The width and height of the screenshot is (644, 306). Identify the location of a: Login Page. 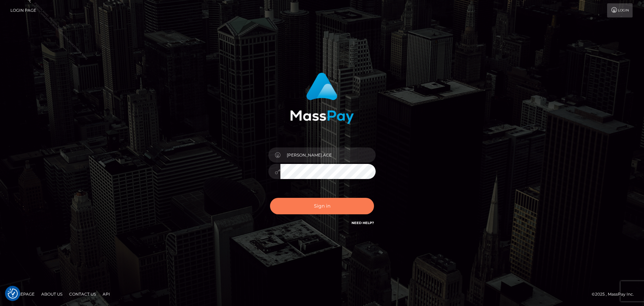
(24, 10).